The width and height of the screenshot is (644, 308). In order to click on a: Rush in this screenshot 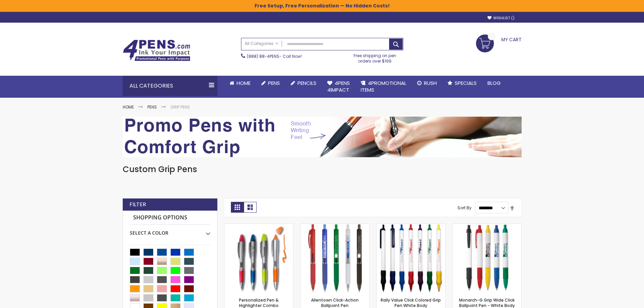, I will do `click(427, 83)`.